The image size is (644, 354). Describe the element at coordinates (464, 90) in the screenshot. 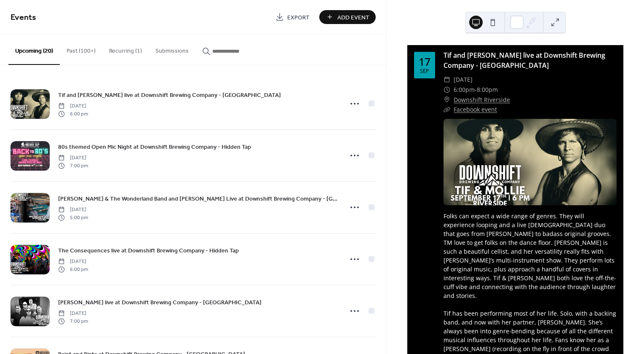

I see `span: 6:00pm` at that location.